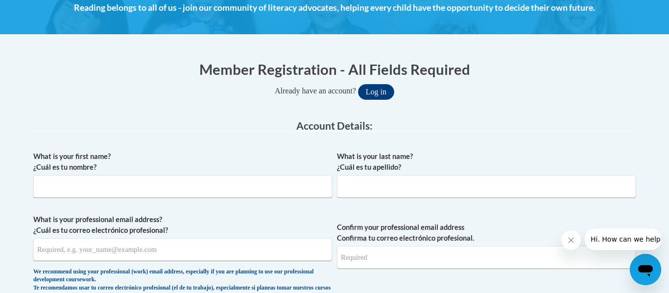 This screenshot has height=293, width=669. Describe the element at coordinates (486, 258) in the screenshot. I see `input: Required` at that location.